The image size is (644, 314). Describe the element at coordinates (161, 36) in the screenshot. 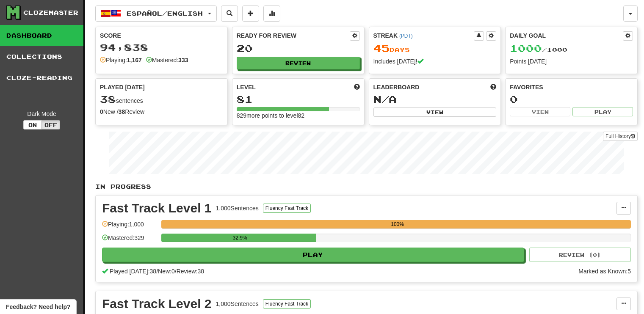

I see `div: Score` at that location.